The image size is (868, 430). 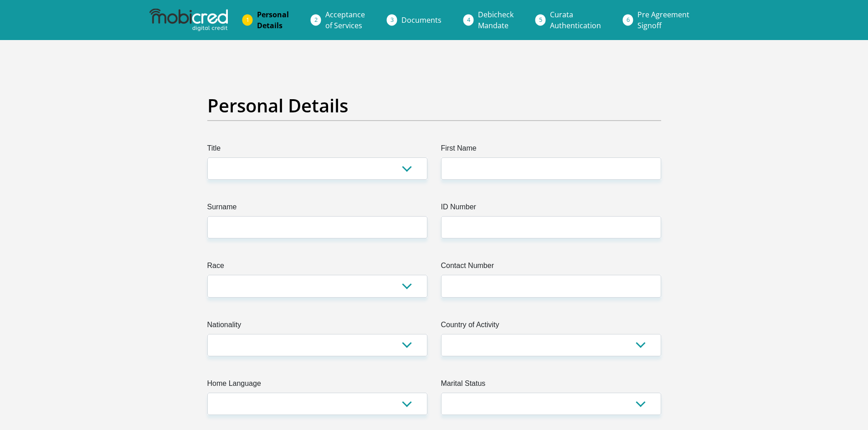 I want to click on label: Race, so click(x=317, y=268).